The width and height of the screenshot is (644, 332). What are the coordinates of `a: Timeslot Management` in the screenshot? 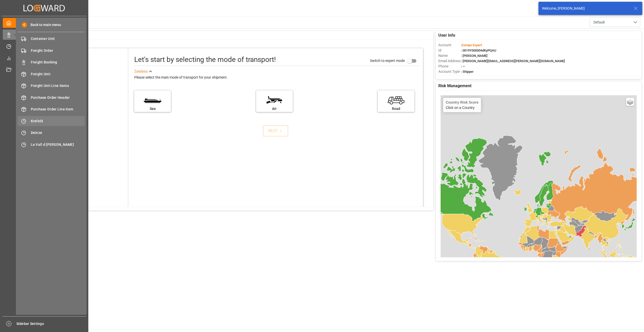 It's located at (44, 46).